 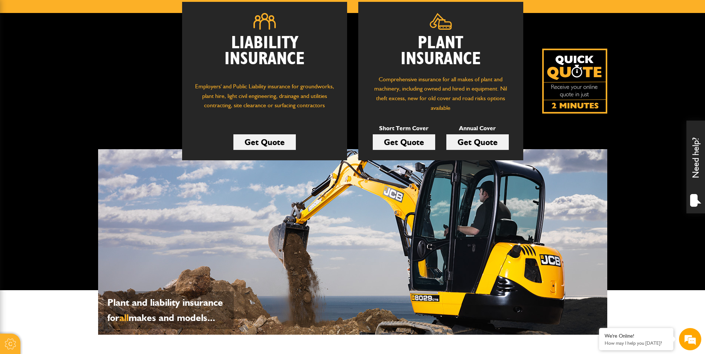 What do you see at coordinates (265, 100) in the screenshot?
I see `p: Employers' and Public Liability insurance for groundworks, plant hire, light civil engineering, d...` at bounding box center [265, 100].